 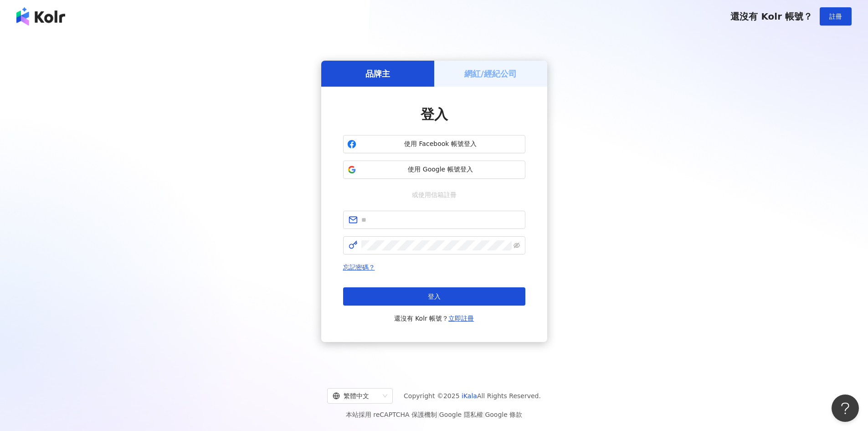 What do you see at coordinates (434, 144) in the screenshot?
I see `button: 使用 Facebook 帳號登入` at bounding box center [434, 144].